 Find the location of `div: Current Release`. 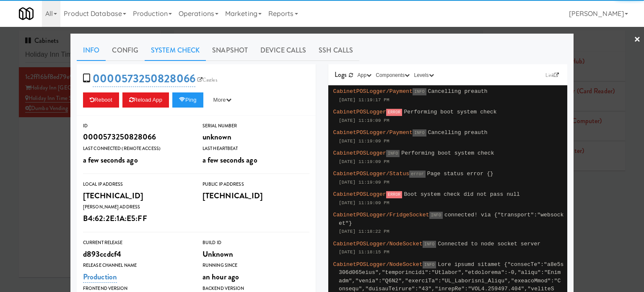

div: Current Release is located at coordinates (136, 243).